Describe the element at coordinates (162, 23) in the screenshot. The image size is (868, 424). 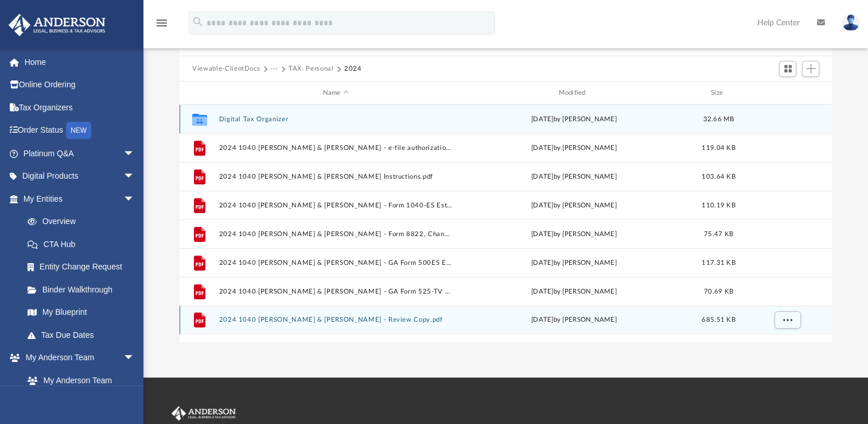
I see `i: menu` at that location.